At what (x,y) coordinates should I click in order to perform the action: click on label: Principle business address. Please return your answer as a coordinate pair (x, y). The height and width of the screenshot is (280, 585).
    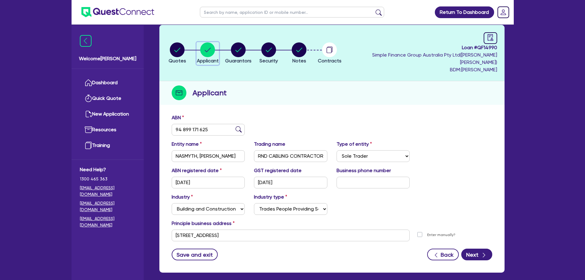
    Looking at the image, I should click on (203, 223).